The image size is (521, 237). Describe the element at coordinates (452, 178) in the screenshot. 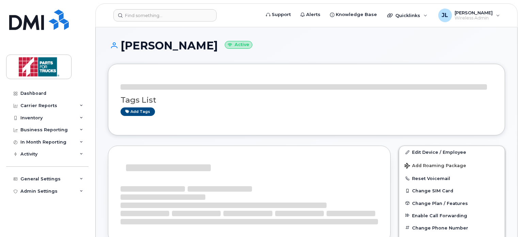

I see `button: Reset Voicemail` at that location.